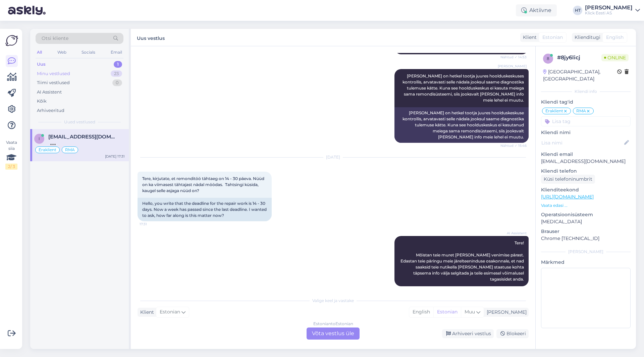 This screenshot has width=644, height=357. What do you see at coordinates (333, 324) in the screenshot?
I see `div: Estonian to Estonian` at bounding box center [333, 324].